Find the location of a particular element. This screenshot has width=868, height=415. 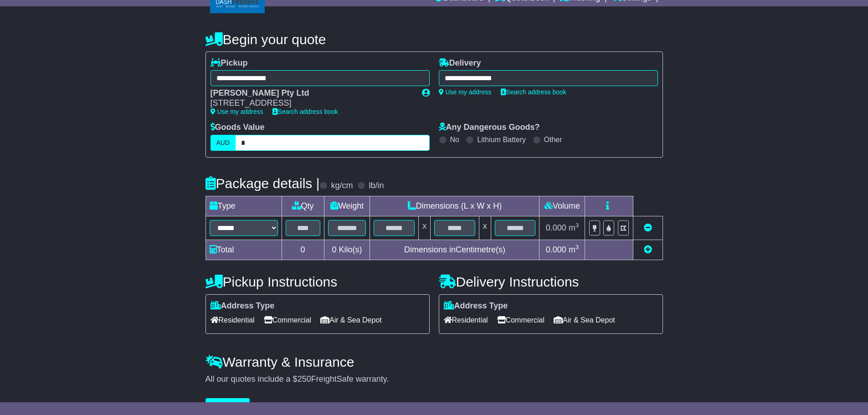

td: Total is located at coordinates (243, 250).